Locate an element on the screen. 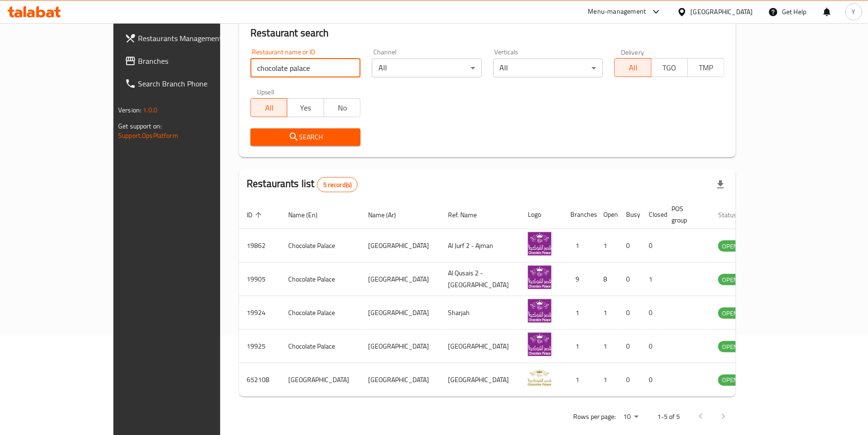  table: enhanced table is located at coordinates (516, 299).